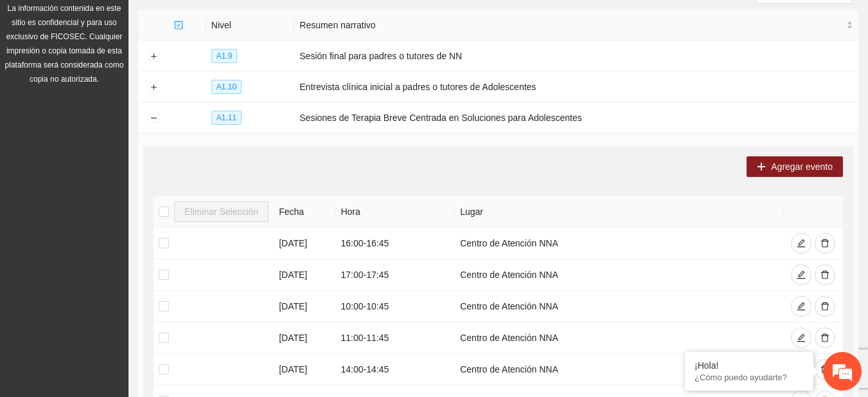 Image resolution: width=868 pixels, height=397 pixels. What do you see at coordinates (221, 211) in the screenshot?
I see `button: Eliminar Selección` at bounding box center [221, 211].